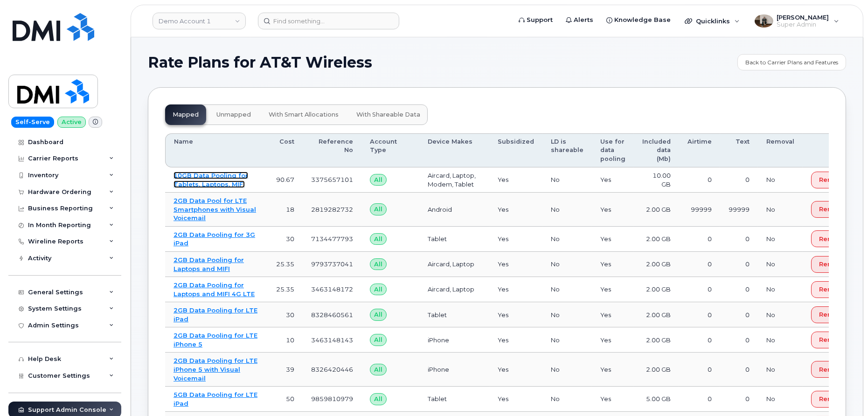 Image resolution: width=868 pixels, height=416 pixels. Describe the element at coordinates (455, 209) in the screenshot. I see `td: Android` at that location.